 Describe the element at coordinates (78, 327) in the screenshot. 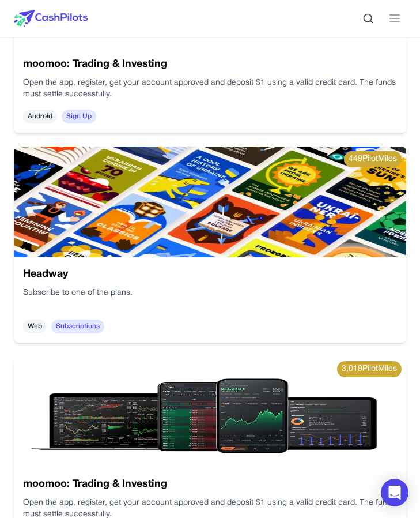

I see `span: Subscriptions` at that location.